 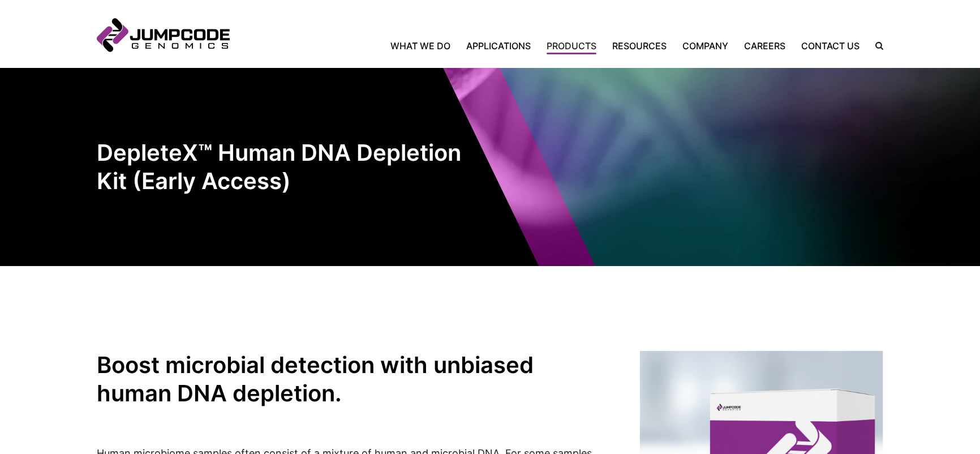 What do you see at coordinates (765, 46) in the screenshot?
I see `a: Careers` at bounding box center [765, 46].